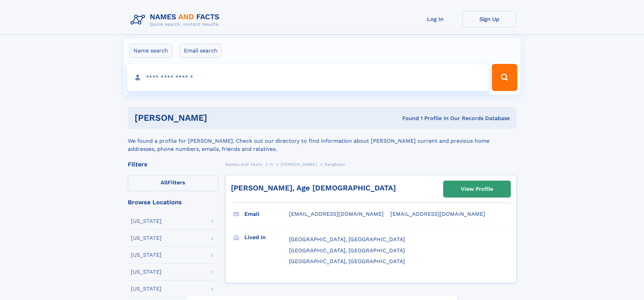 The height and width of the screenshot is (300, 644). What do you see at coordinates (164, 183) in the screenshot?
I see `span: All` at bounding box center [164, 183].